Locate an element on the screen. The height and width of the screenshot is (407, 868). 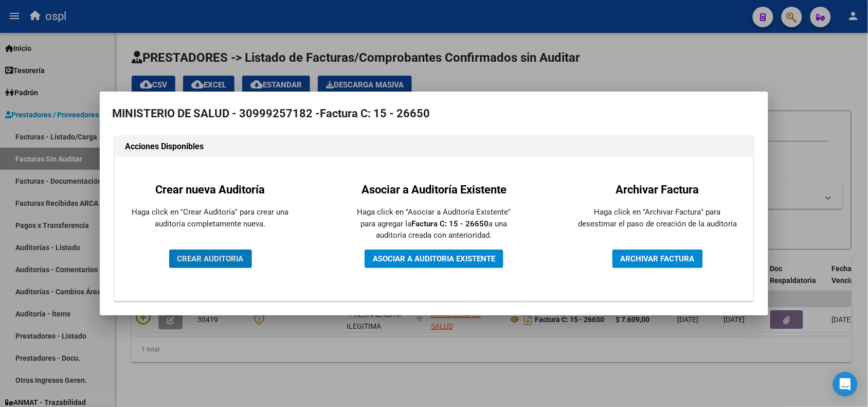
div: Open Intercom Messenger is located at coordinates (846, 385).